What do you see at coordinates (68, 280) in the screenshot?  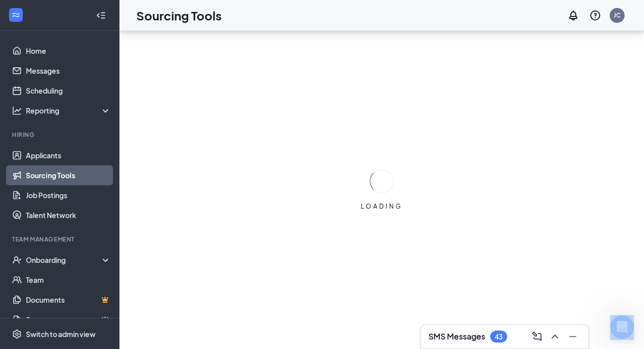 I see `a: Team` at bounding box center [68, 280].